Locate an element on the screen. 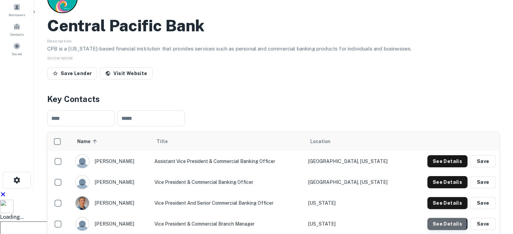  th: Name is located at coordinates (111, 142).